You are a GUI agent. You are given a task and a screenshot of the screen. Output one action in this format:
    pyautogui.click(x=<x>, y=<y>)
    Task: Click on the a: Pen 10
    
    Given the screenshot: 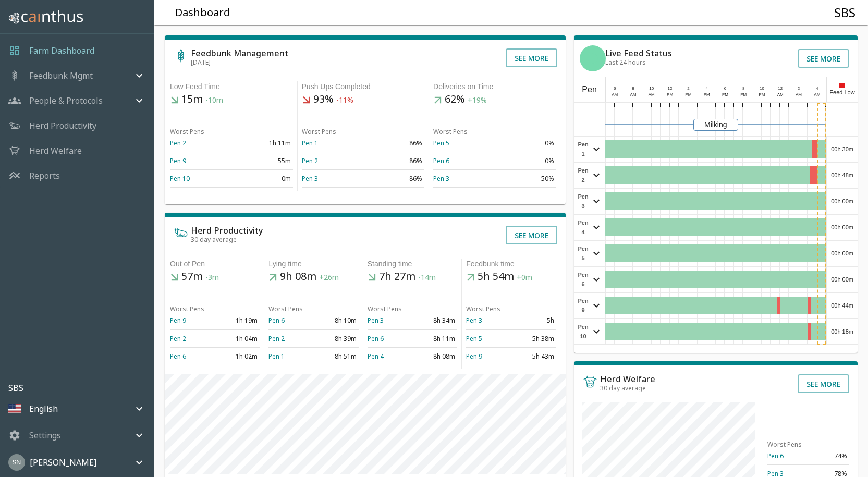 What is the action you would take?
    pyautogui.click(x=180, y=178)
    